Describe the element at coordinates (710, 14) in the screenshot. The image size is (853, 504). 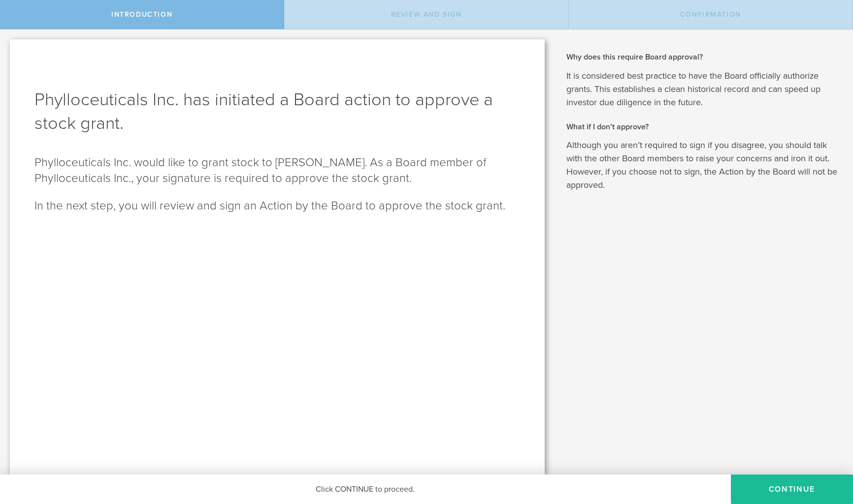
I see `span: Confirmation` at that location.